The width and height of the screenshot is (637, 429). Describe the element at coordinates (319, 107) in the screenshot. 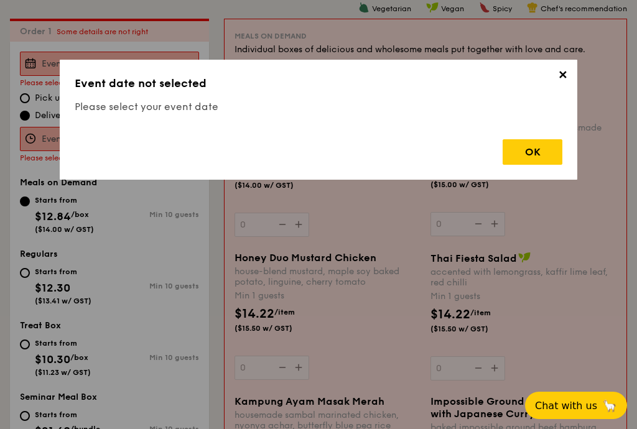

I see `h4: Please select your event date` at that location.